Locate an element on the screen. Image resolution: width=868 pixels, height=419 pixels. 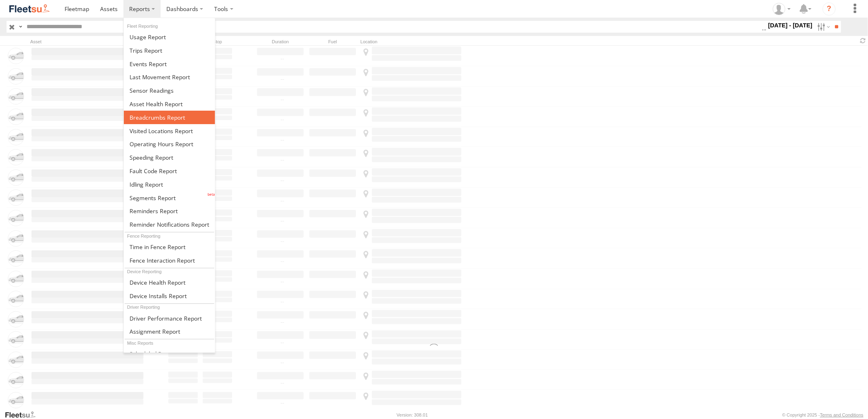
a: Reminders Report is located at coordinates (169, 211).